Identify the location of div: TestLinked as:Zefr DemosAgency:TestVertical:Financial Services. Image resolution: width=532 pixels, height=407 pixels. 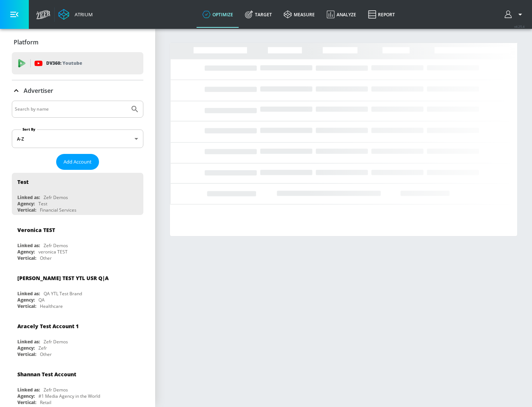
(78, 194).